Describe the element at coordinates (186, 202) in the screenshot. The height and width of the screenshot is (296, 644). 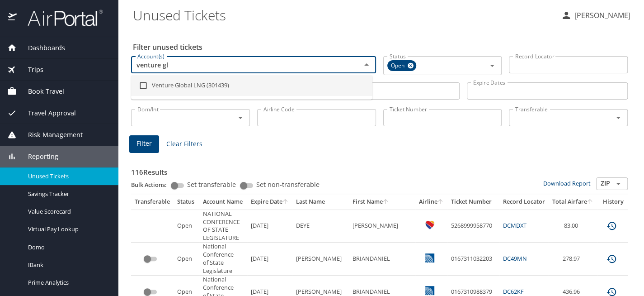
I see `th: Status` at that location.